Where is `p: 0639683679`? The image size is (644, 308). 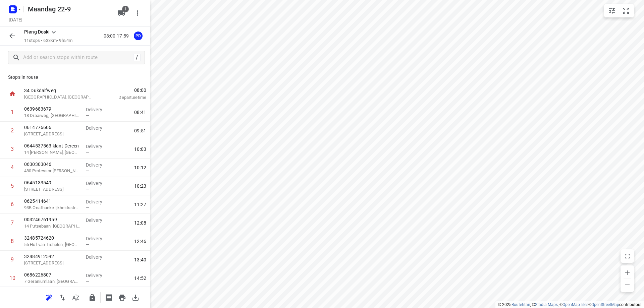
p: 0639683679 is located at coordinates (52, 109).